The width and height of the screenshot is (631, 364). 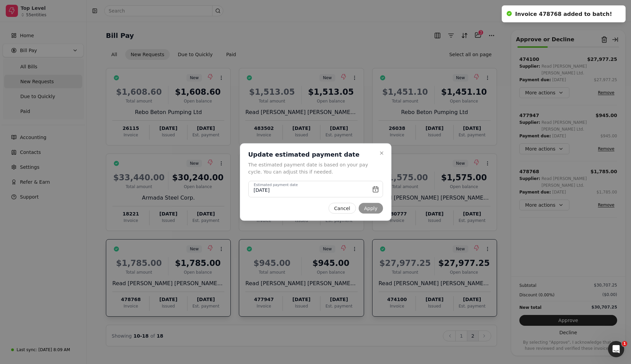 What do you see at coordinates (316, 189) in the screenshot?
I see `button: Estimated payment date` at bounding box center [316, 189].